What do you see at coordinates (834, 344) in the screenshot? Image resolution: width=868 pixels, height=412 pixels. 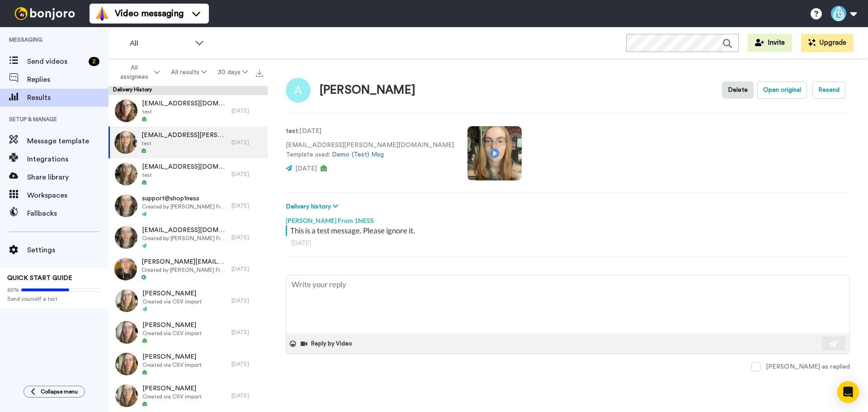 I see `img: send-white.svg` at bounding box center [834, 344].